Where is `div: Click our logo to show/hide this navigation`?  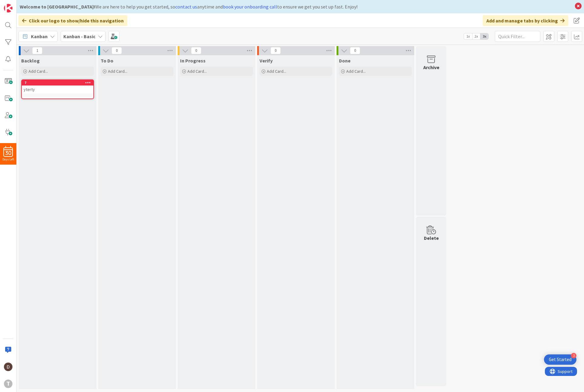
div: Click our logo to show/hide this navigation is located at coordinates (73, 21).